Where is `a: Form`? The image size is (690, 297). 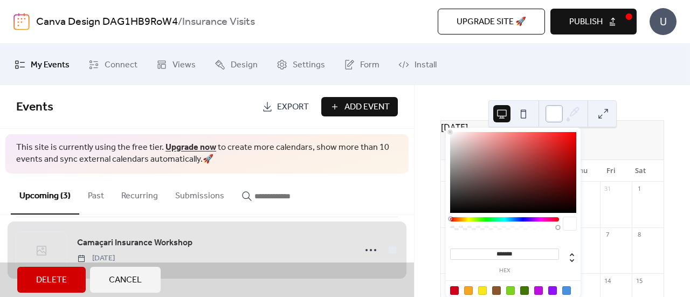
a: Form is located at coordinates (362, 64).